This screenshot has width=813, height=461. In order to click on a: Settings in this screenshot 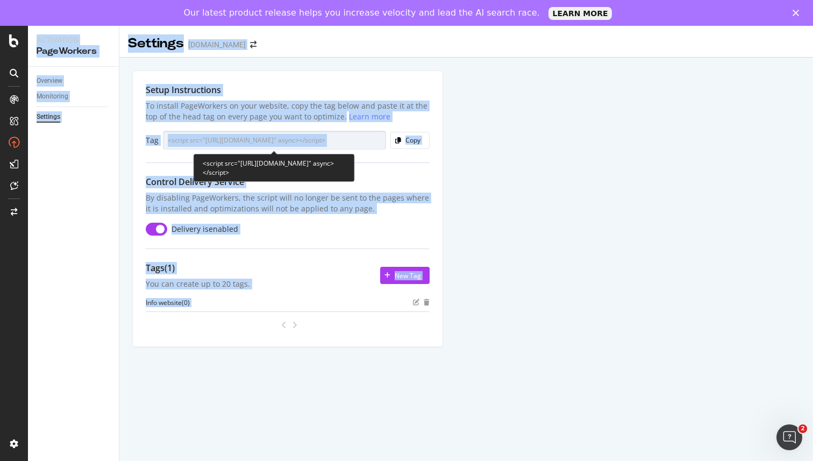, I will do `click(74, 117)`.